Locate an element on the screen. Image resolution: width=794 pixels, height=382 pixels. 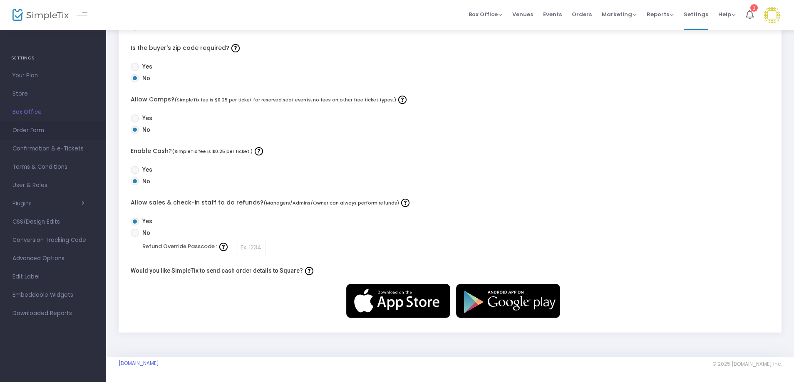
input: Ex. 1234 is located at coordinates (250, 248).